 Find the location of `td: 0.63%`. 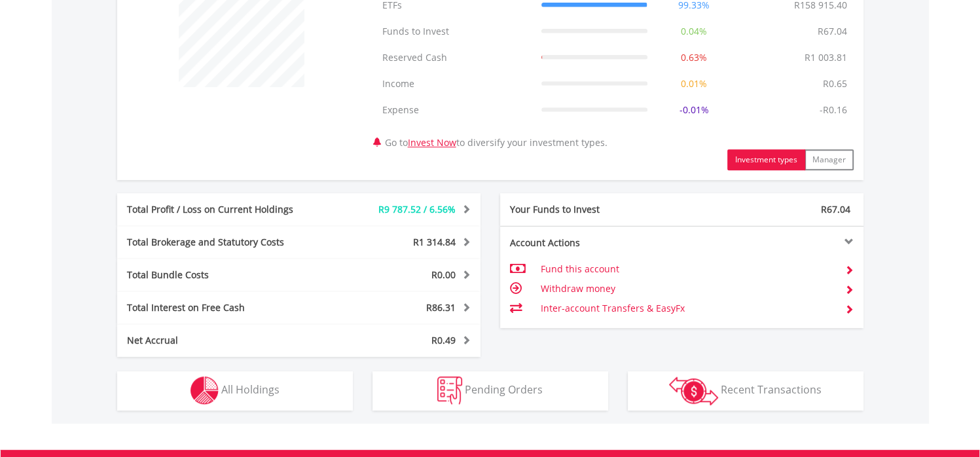

td: 0.63% is located at coordinates (693, 57).